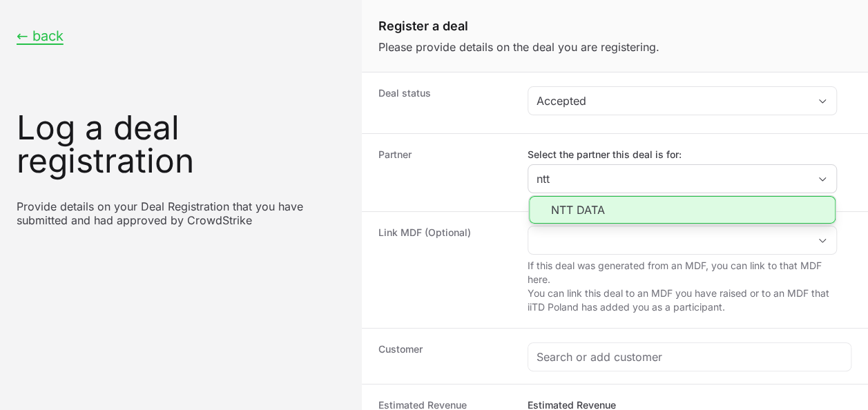  I want to click on button: Accepted, so click(683, 101).